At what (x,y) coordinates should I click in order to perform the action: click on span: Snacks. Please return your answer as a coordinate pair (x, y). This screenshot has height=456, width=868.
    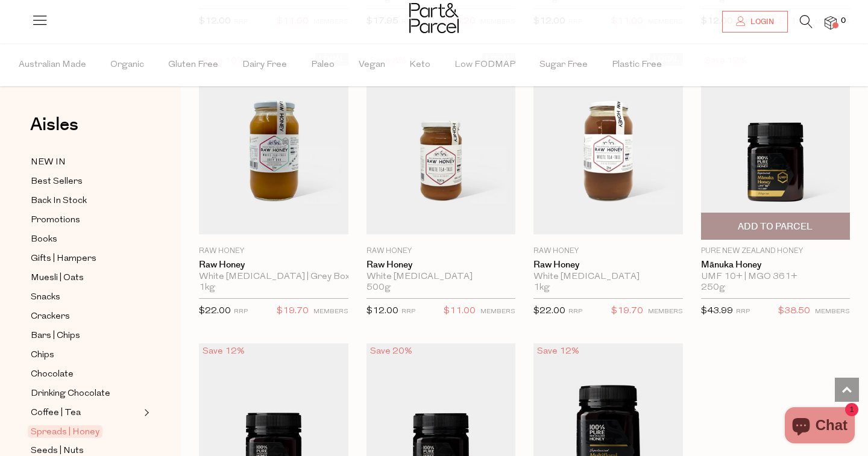
    Looking at the image, I should click on (45, 298).